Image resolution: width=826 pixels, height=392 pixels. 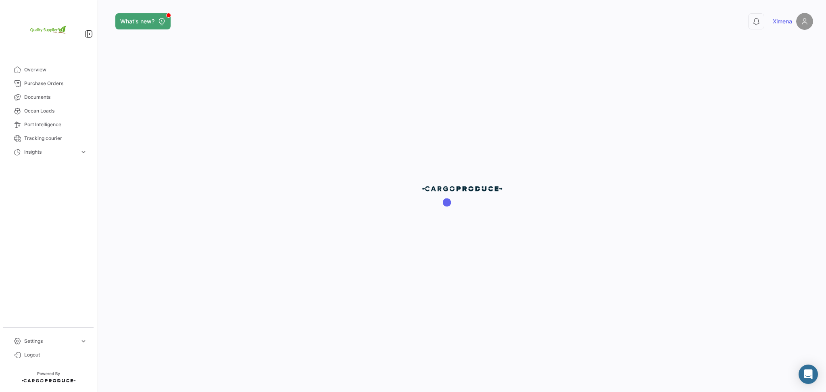 What do you see at coordinates (56, 111) in the screenshot?
I see `span: Ocean Loads` at bounding box center [56, 111].